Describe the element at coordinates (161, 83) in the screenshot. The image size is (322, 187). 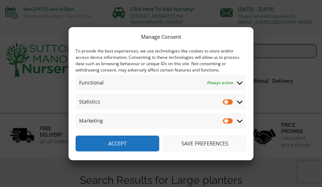
I see `summary: Functional Always active` at that location.